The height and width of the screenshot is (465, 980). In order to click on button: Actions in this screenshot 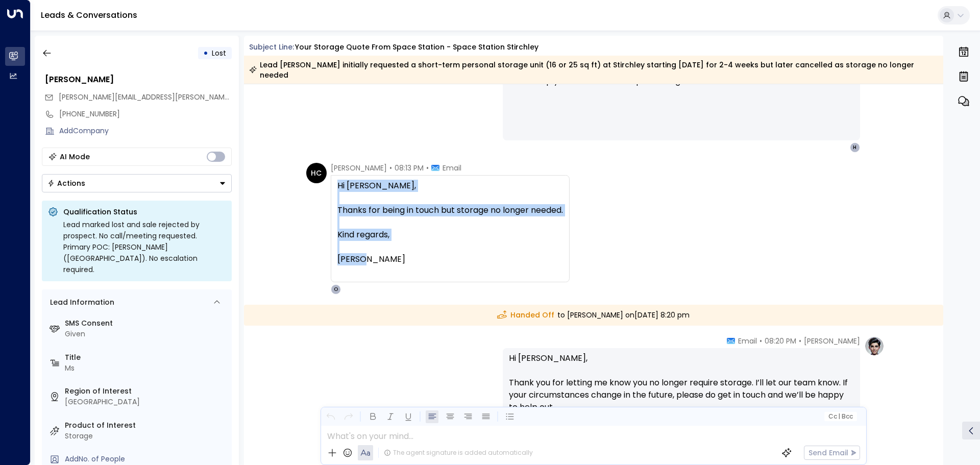, I will do `click(137, 183)`.